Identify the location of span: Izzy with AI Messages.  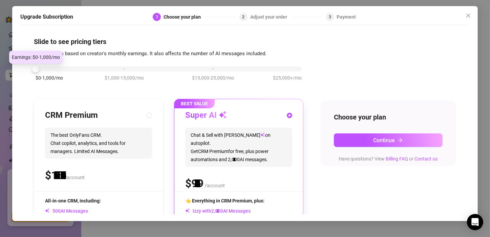
(218, 211).